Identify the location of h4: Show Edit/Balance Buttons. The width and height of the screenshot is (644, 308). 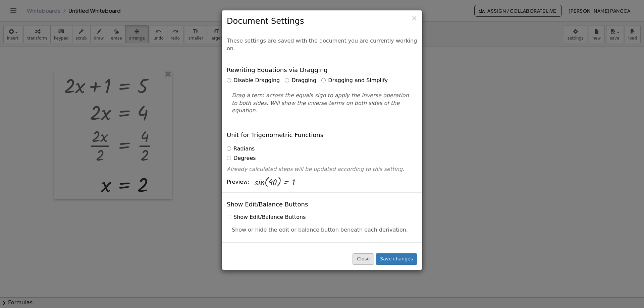
(267, 204).